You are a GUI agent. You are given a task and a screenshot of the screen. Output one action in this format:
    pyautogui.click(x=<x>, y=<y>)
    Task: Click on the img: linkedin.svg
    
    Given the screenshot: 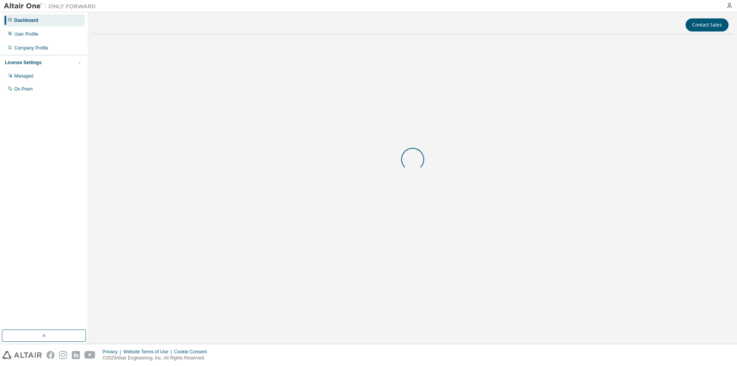 What is the action you would take?
    pyautogui.click(x=76, y=355)
    